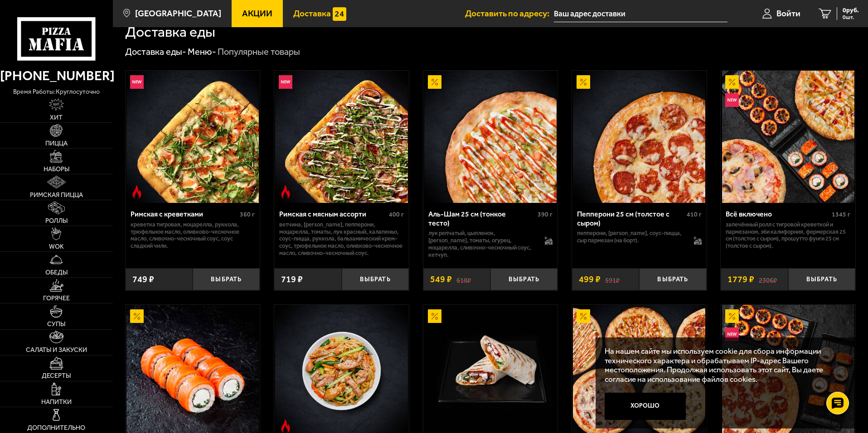 This screenshot has height=433, width=868. What do you see at coordinates (341, 137) in the screenshot?
I see `a: НовинкаОстрое блюдоРимская с мясным ассорти` at bounding box center [341, 137].